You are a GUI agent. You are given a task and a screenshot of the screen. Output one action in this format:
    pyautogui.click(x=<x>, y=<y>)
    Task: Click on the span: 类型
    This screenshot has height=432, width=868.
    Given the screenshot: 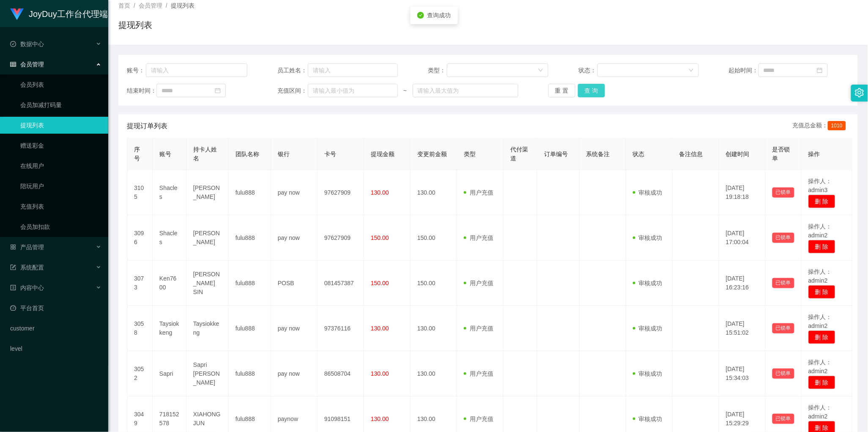 What is the action you would take?
    pyautogui.click(x=470, y=154)
    